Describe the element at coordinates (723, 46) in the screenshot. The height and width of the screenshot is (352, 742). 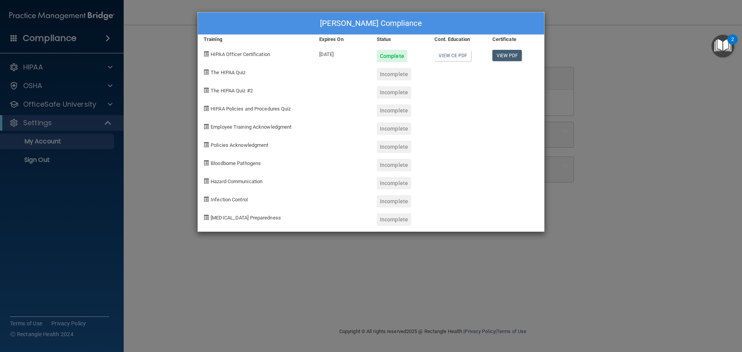
I see `button: Open Resource Center, 2 new notifications` at that location.